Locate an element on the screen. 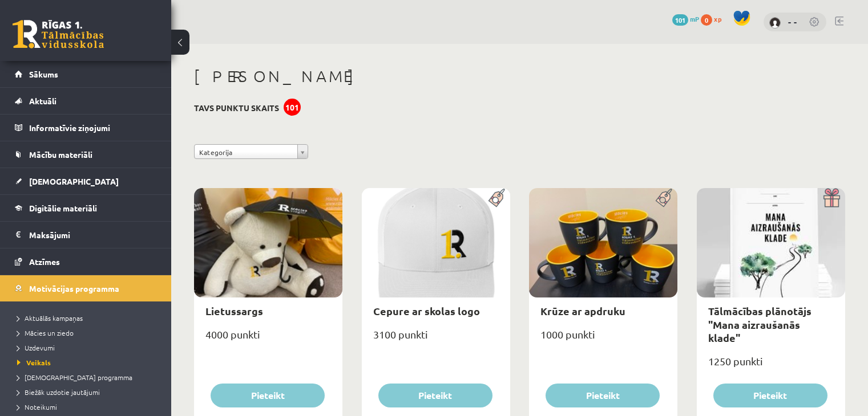 The image size is (868, 416). a: Atzīmes is located at coordinates (85, 261).